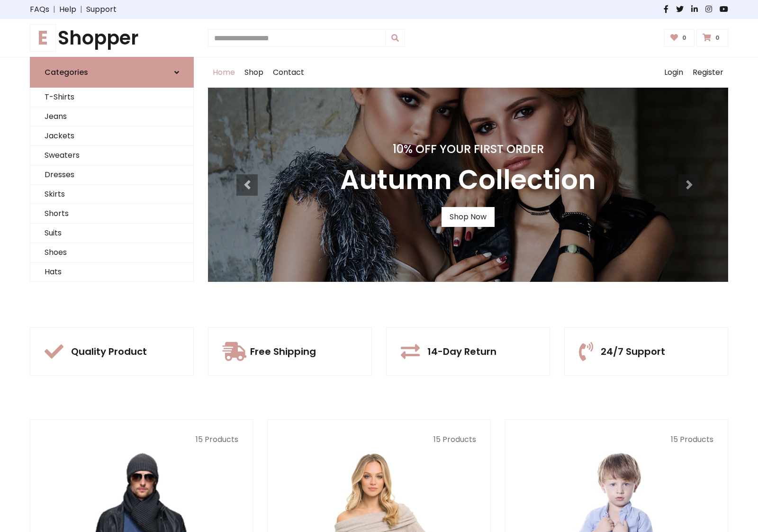  What do you see at coordinates (708, 72) in the screenshot?
I see `a: Register` at bounding box center [708, 72].